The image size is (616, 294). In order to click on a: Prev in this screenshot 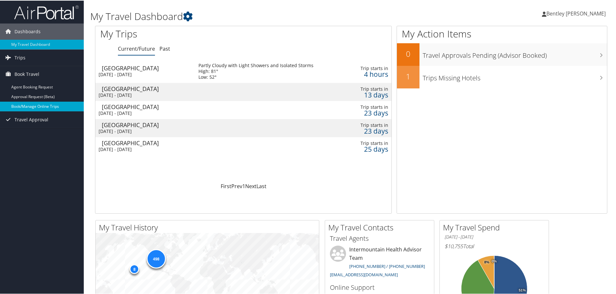, I will do `click(237, 185)`.